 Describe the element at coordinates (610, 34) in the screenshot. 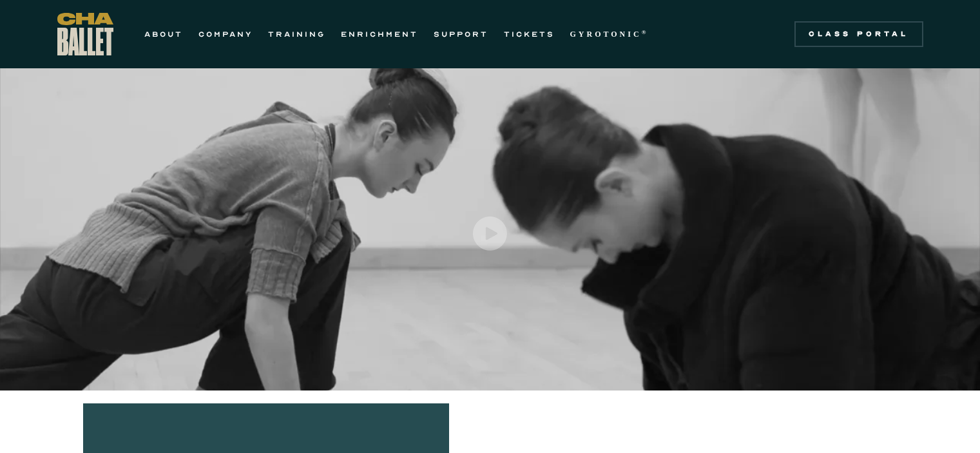

I see `a: GYROTONIC®` at that location.